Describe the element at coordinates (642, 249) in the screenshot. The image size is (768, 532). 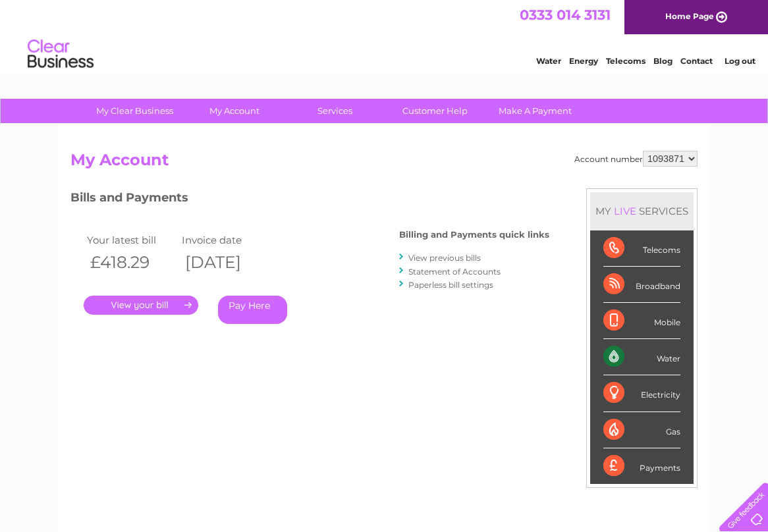
I see `div: Telecoms` at that location.